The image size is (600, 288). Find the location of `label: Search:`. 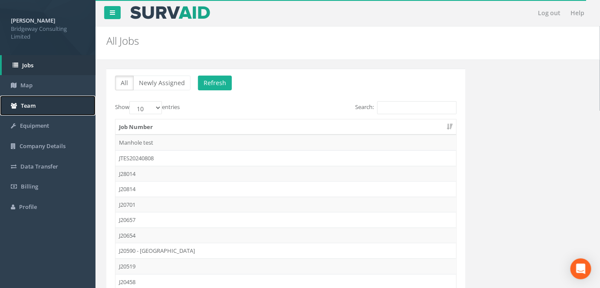

label: Search: is located at coordinates (406, 108).